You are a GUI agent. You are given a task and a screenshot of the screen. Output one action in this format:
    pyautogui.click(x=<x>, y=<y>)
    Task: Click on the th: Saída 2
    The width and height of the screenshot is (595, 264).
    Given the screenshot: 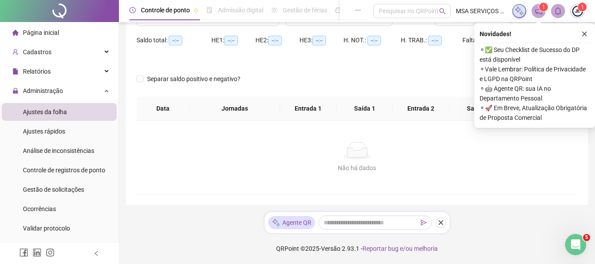 What is the action you would take?
    pyautogui.click(x=478, y=108)
    